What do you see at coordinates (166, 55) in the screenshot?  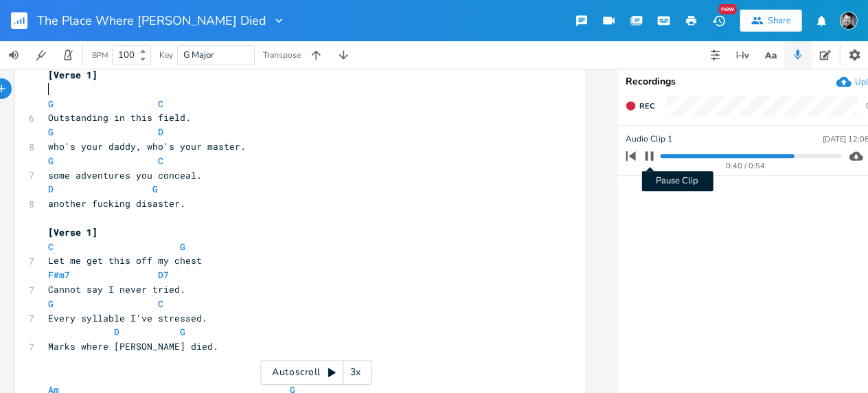 I see `div: Key` at bounding box center [166, 55].